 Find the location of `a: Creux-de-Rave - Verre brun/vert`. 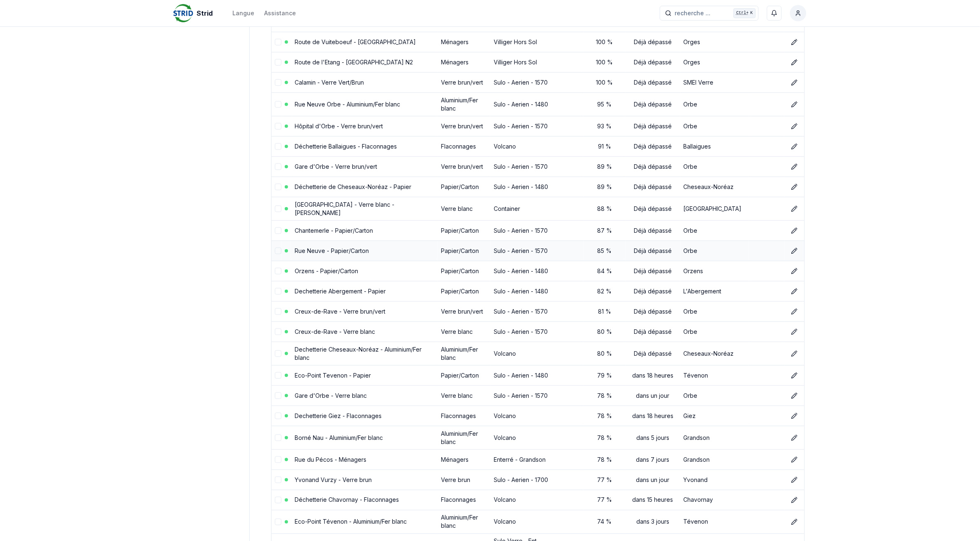

a: Creux-de-Rave - Verre brun/vert is located at coordinates (340, 311).